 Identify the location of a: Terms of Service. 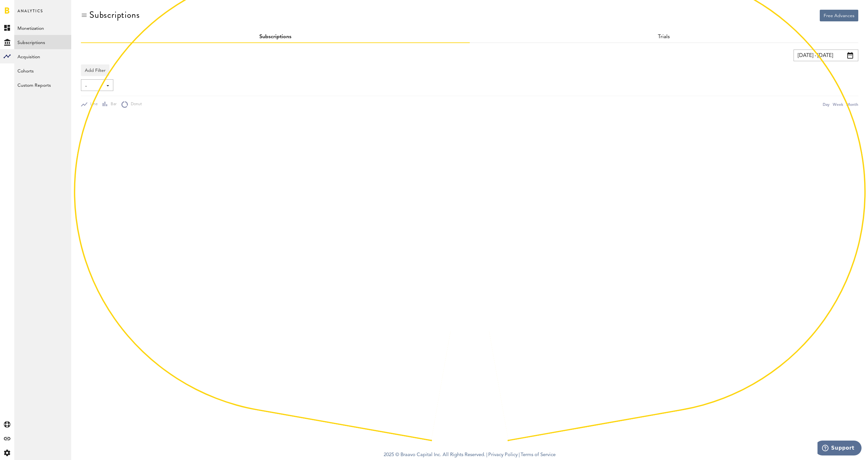
(538, 455).